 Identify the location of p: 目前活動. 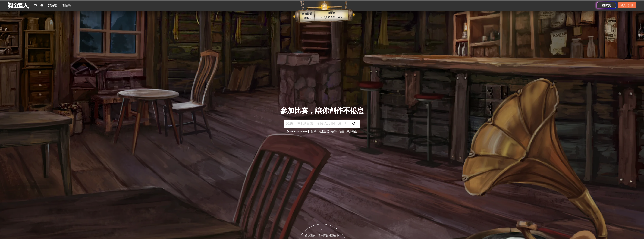
(307, 14).